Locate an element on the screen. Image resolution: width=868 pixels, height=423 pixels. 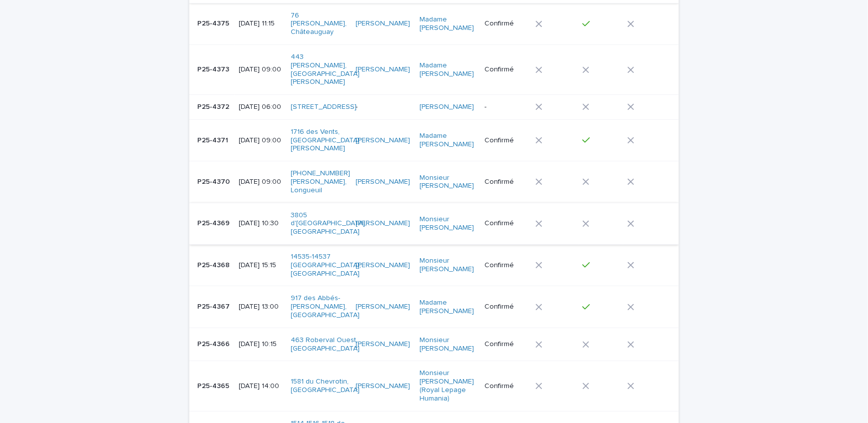
p: P25-4367 is located at coordinates (214, 305).